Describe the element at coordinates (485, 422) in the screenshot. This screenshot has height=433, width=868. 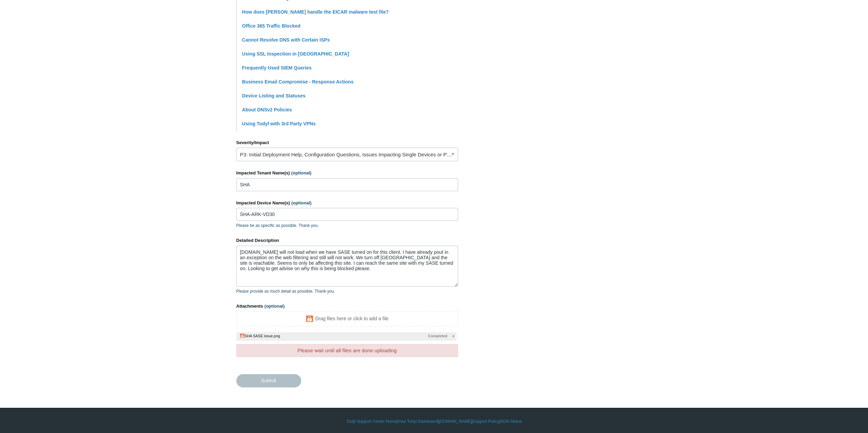
I see `a: Support Policy` at that location.